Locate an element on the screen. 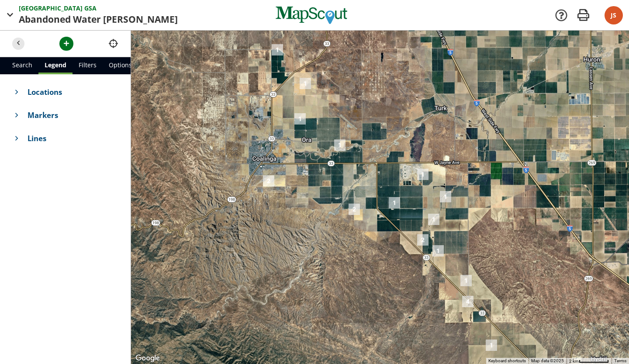 The image size is (629, 364). span: Abandoned Water is located at coordinates (61, 19).